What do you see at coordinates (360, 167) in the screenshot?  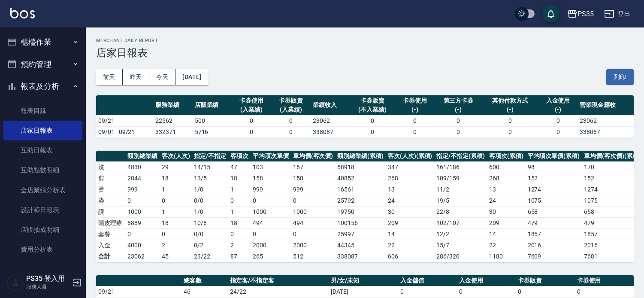 I see `td: 58918` at bounding box center [360, 167].